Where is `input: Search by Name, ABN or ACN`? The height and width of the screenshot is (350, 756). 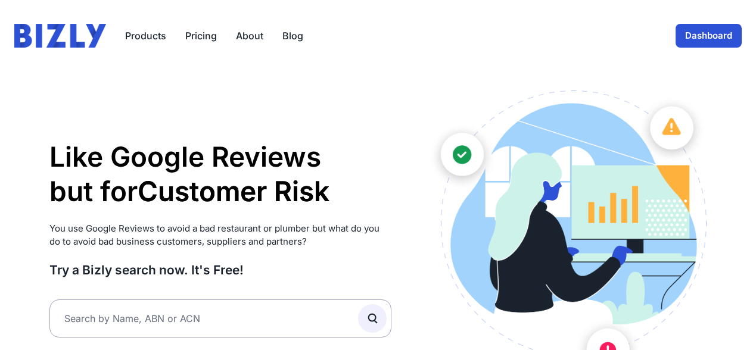
input: Search by Name, ABN or ACN is located at coordinates (220, 319).